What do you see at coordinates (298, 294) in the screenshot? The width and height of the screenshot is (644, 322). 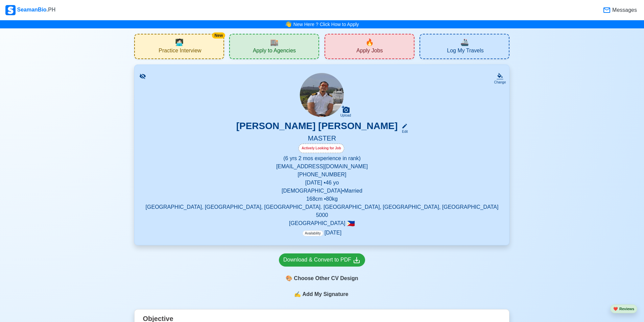 I see `span: sign` at bounding box center [298, 294].